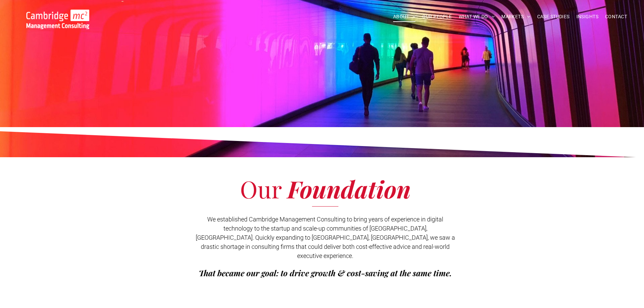 The image size is (644, 308). I want to click on span: We established Cambridge Management Consulting to bring years of experience in digital technology..., so click(325, 238).